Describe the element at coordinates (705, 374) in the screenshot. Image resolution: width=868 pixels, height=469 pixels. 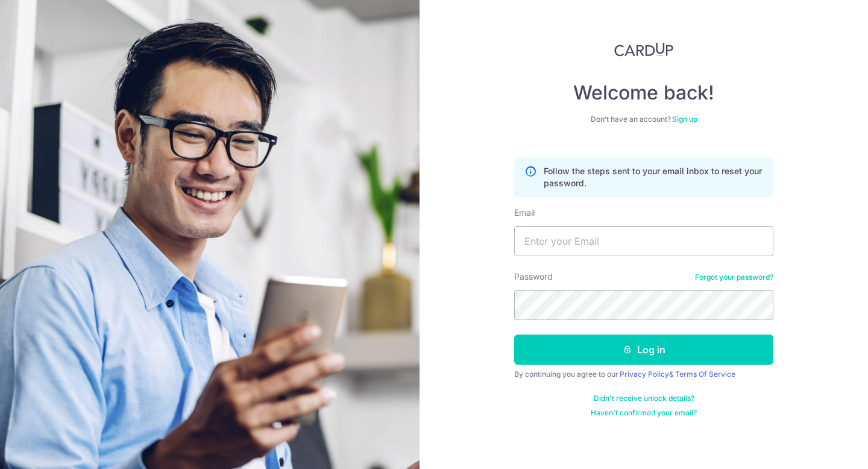
I see `a: Terms Of Service` at that location.